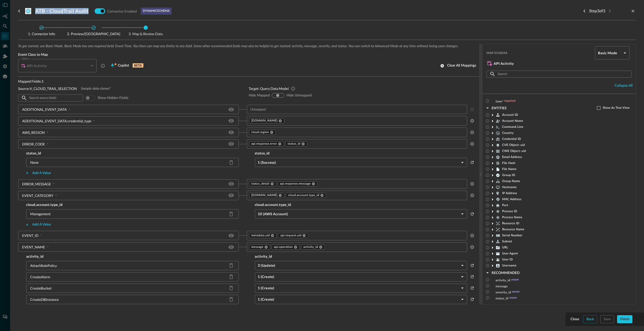  I want to click on div: ERROR_CODE, so click(33, 144).